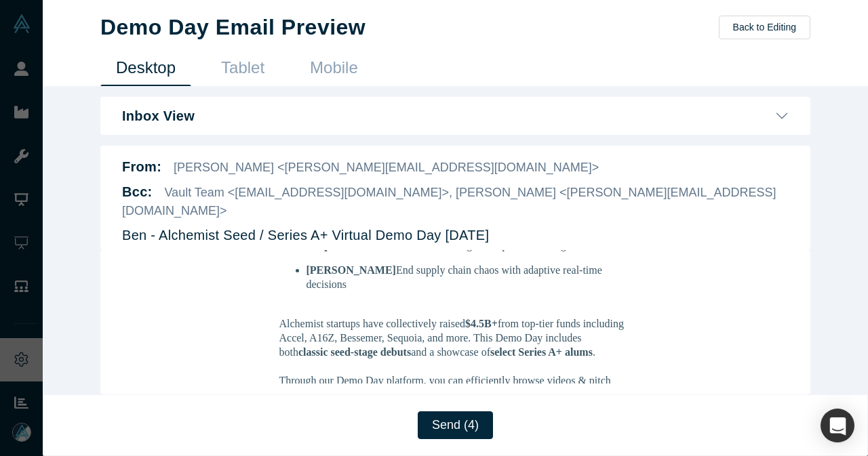 The height and width of the screenshot is (456, 868). What do you see at coordinates (142, 167) in the screenshot?
I see `b: From:` at bounding box center [142, 167].